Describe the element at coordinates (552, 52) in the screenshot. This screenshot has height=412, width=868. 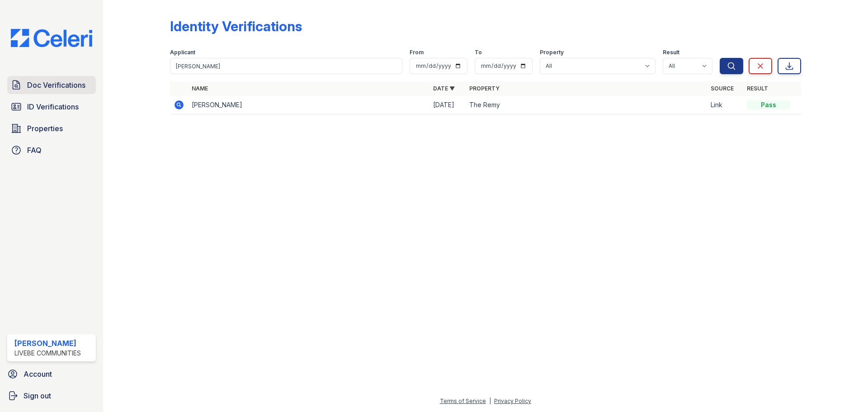
I see `label: Property` at that location.